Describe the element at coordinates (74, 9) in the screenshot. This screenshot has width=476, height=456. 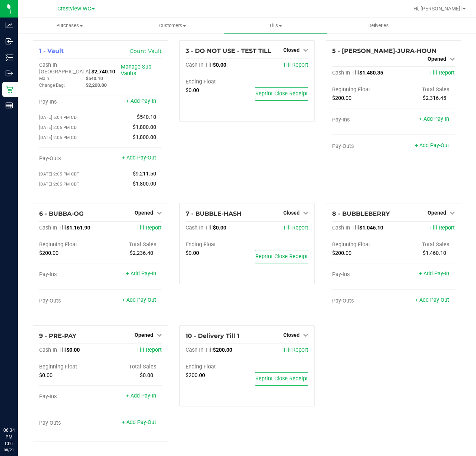
I see `span: Crestview WC` at that location.